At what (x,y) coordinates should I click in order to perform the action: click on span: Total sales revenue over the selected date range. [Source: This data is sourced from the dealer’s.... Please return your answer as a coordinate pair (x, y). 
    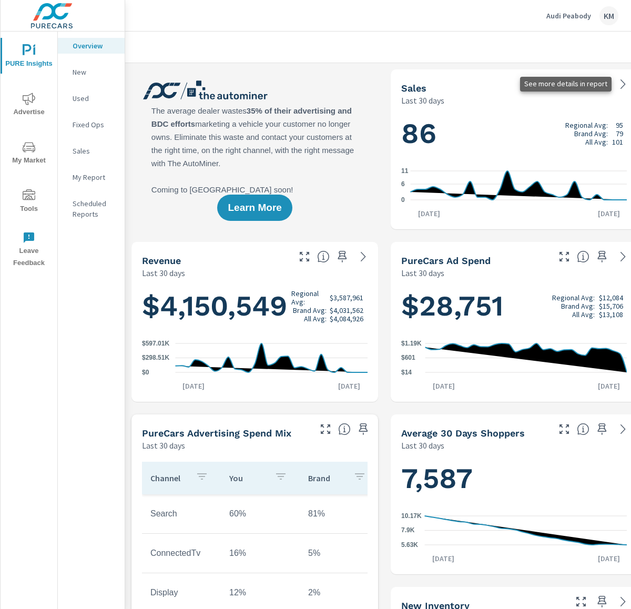
    Looking at the image, I should click on (323, 257).